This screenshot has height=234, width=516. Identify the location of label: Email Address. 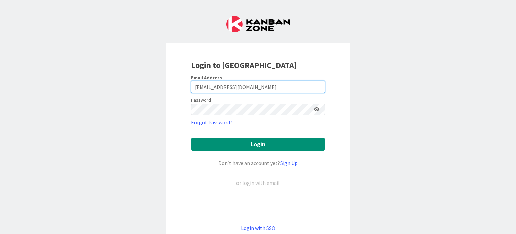
(207, 78).